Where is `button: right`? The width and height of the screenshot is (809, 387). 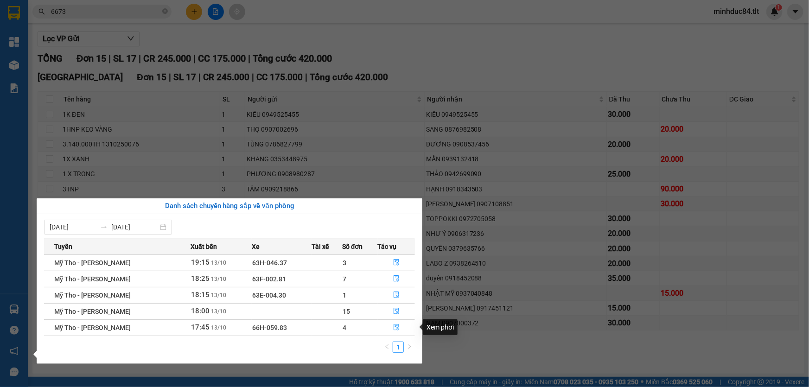
button: right is located at coordinates (410, 347).